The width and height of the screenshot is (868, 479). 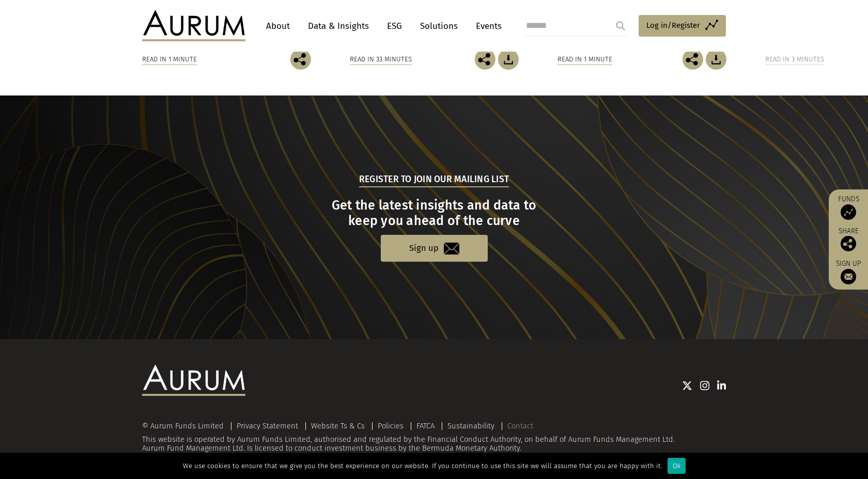 What do you see at coordinates (185, 426) in the screenshot?
I see `div: © Aurum Funds Limited` at bounding box center [185, 426].